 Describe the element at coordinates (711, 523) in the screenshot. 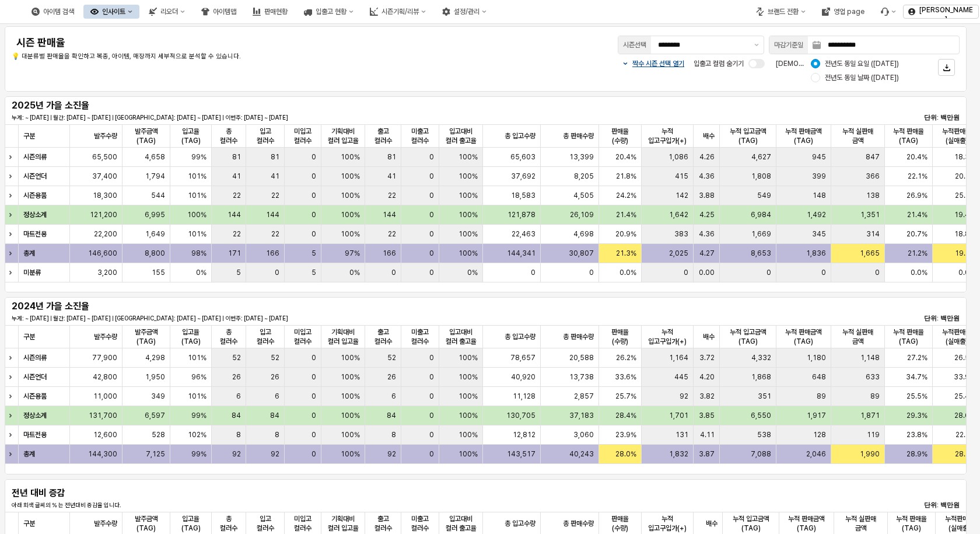

I see `span: 배수` at that location.